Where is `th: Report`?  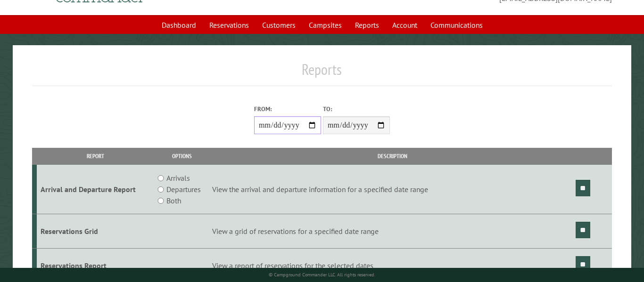
th: Report is located at coordinates (95, 156).